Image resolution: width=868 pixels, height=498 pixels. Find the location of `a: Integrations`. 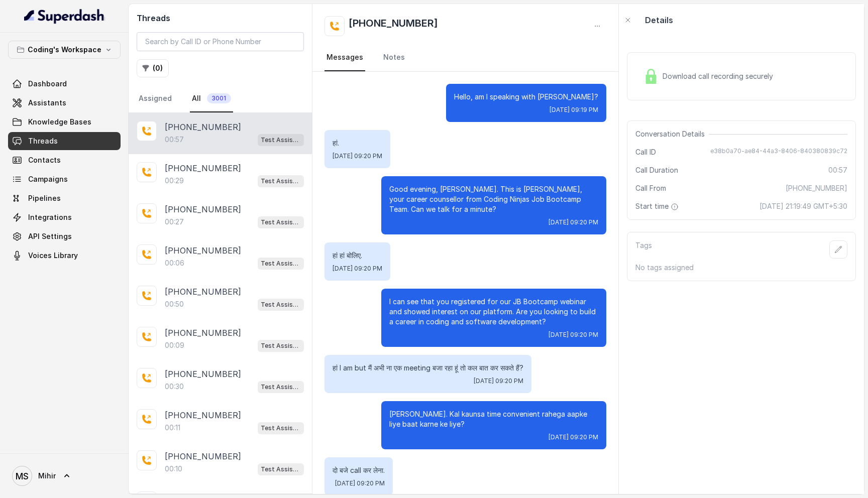

a: Integrations is located at coordinates (64, 218).